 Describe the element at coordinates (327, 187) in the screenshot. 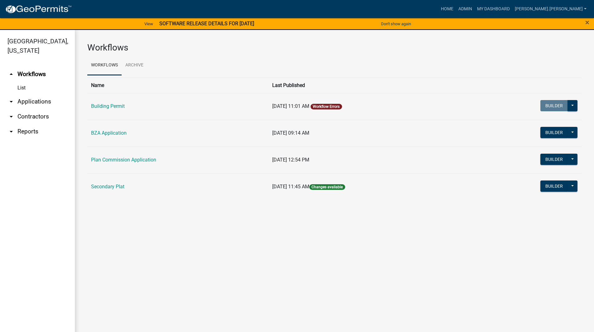

I see `span: Changes available` at that location.